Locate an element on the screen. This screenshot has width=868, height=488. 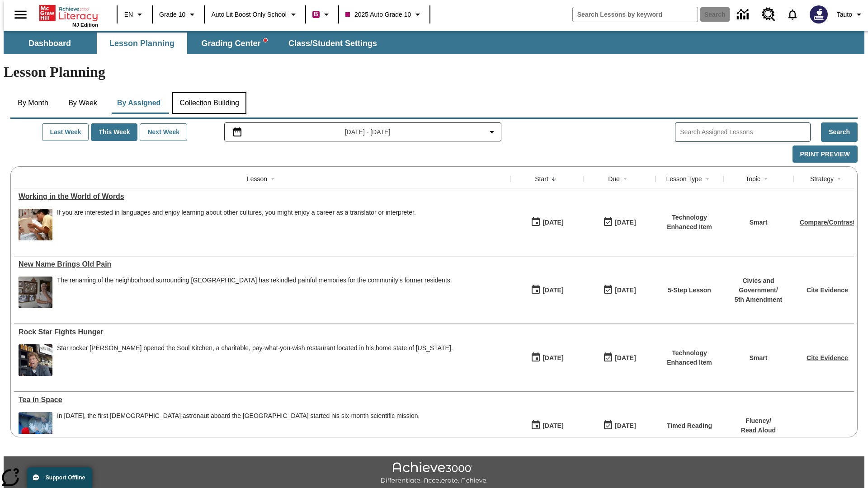
a: Compare/Contrast is located at coordinates (827, 222).